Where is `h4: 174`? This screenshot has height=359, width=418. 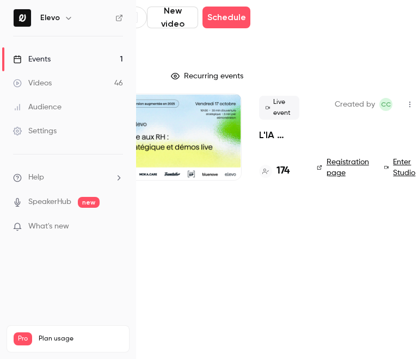 h4: 174 is located at coordinates (283, 171).